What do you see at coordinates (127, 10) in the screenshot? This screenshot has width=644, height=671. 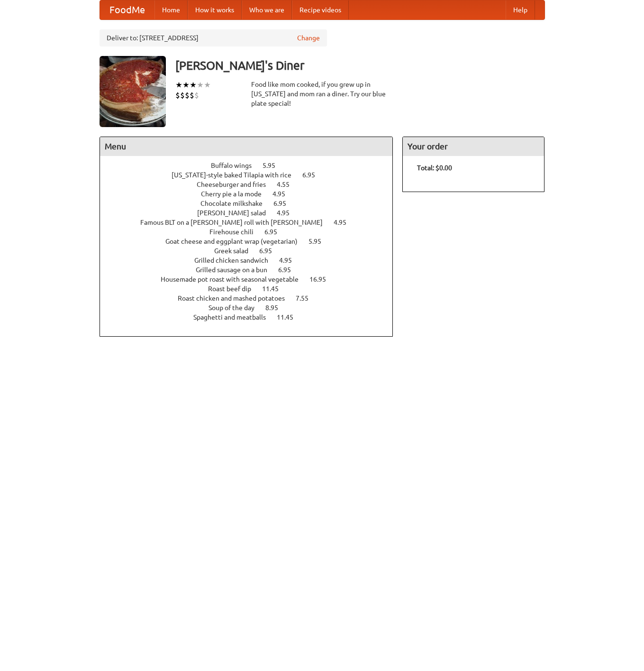 I see `a: FoodMe` at bounding box center [127, 10].